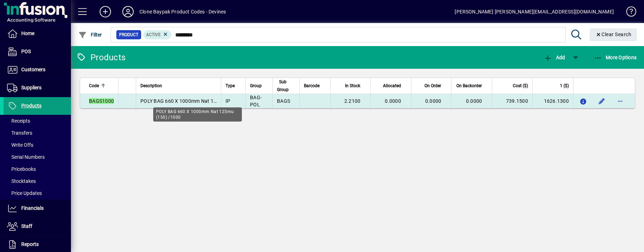 The height and width of the screenshot is (252, 644). Describe the element at coordinates (32, 208) in the screenshot. I see `span: Financials` at that location.